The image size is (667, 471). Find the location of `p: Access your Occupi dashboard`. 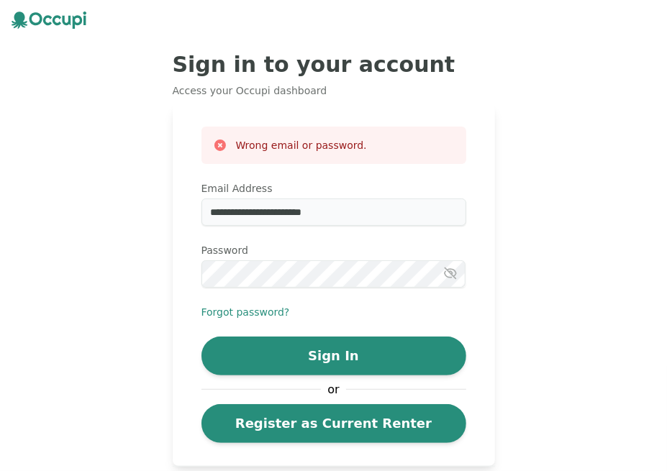

p: Access your Occupi dashboard is located at coordinates (334, 91).